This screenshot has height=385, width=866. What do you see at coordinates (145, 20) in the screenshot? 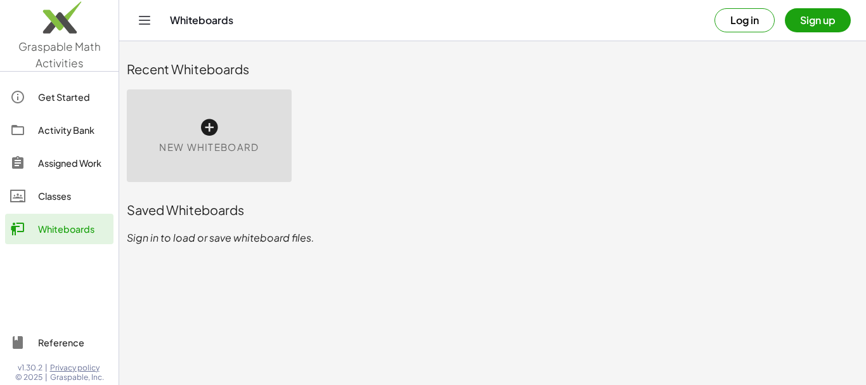
I see `button: Toggle navigation` at bounding box center [145, 20].